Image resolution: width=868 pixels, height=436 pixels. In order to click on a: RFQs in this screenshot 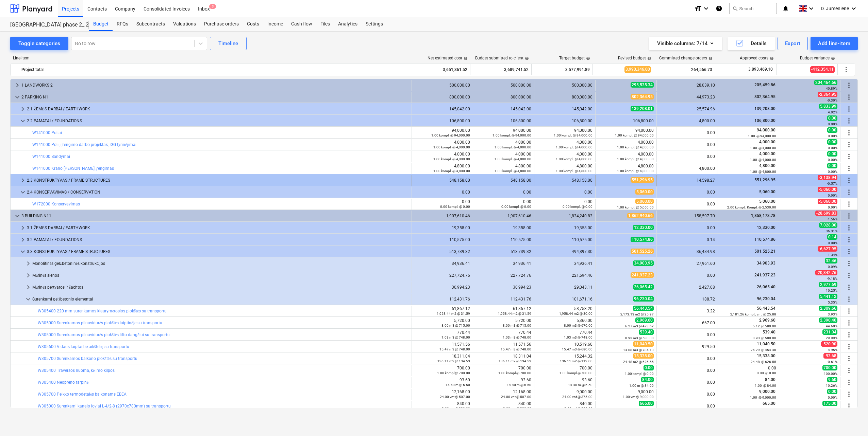, I will do `click(123, 24)`.